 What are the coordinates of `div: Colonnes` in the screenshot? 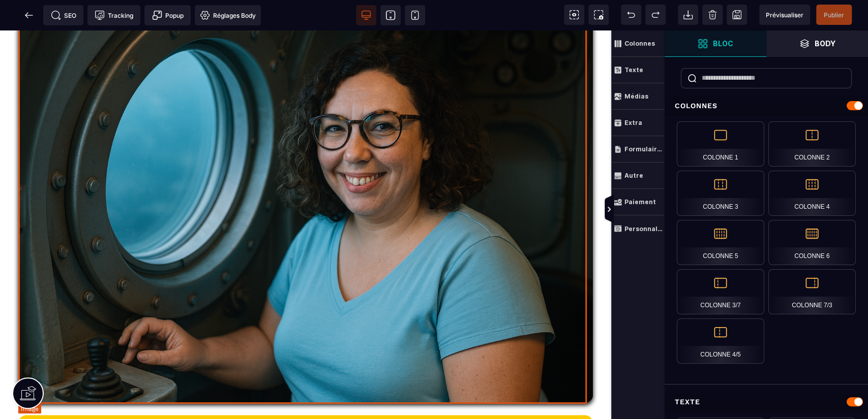 It's located at (766, 106).